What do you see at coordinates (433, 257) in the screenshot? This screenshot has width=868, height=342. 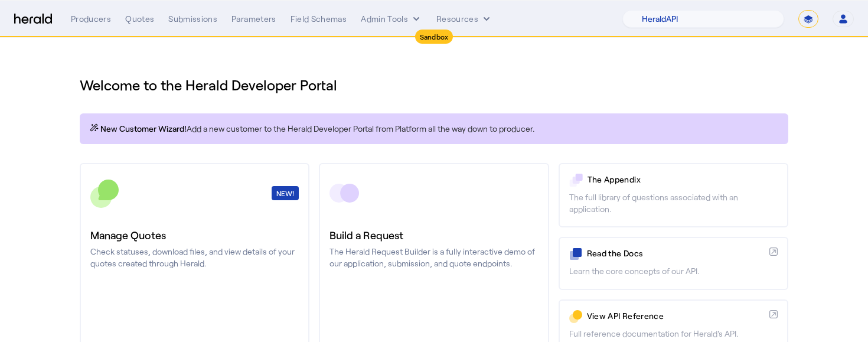 I see `p: The Herald Request Builder is a fully interactive demo of our application, submission, and quote ...` at bounding box center [433, 257].